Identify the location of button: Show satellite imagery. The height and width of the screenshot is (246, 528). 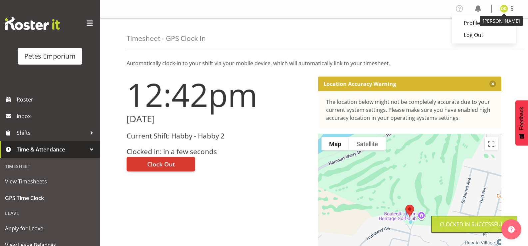
(367, 144).